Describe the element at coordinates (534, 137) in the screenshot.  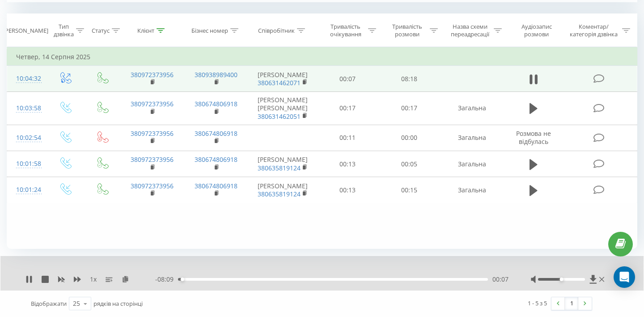
I see `span: Розмова не відбулась` at that location.